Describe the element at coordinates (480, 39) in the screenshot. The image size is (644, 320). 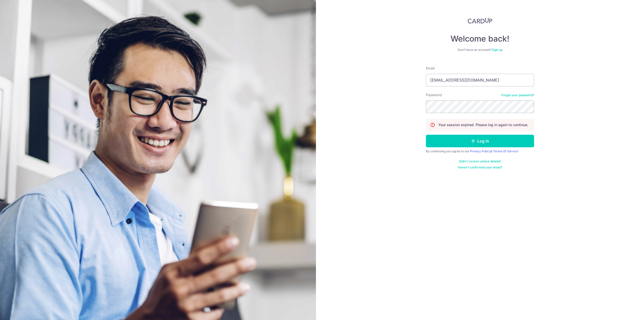
I see `h4: Welcome back!` at that location.